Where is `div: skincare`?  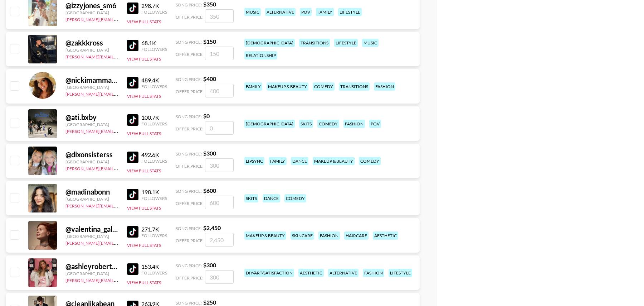 div: skincare is located at coordinates (303, 236).